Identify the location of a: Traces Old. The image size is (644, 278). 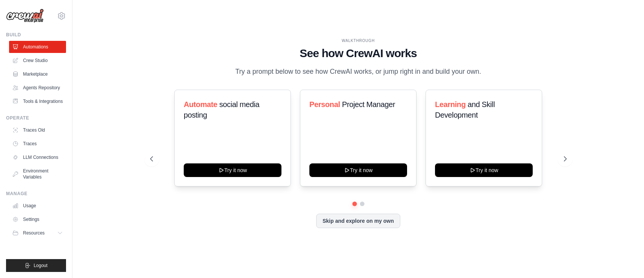
(38, 130).